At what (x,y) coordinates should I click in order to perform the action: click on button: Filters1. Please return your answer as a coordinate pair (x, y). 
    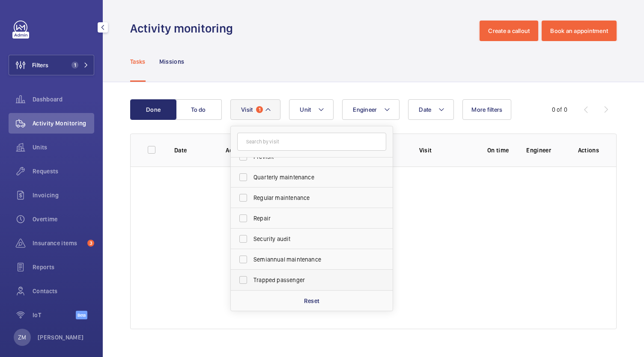
    Looking at the image, I should click on (52, 65).